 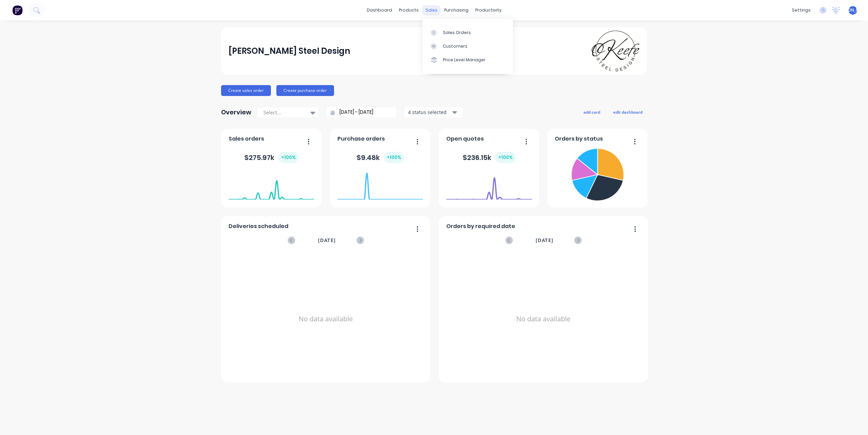 I want to click on a: Price Level Manager, so click(x=468, y=60).